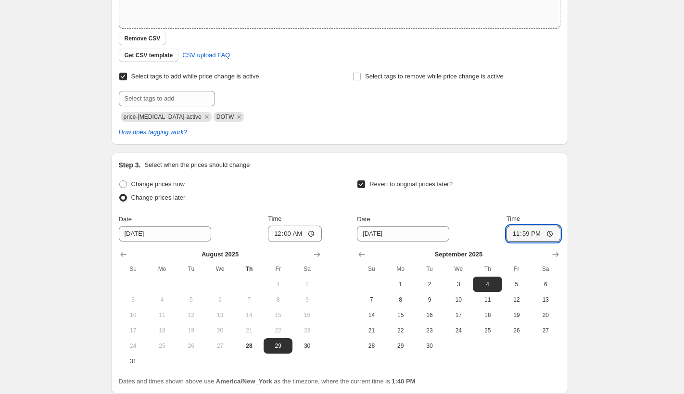 The width and height of the screenshot is (684, 394). What do you see at coordinates (267, 381) in the screenshot?
I see `span: Dates and times shown above use as the timezone, where the current time is` at bounding box center [267, 381].